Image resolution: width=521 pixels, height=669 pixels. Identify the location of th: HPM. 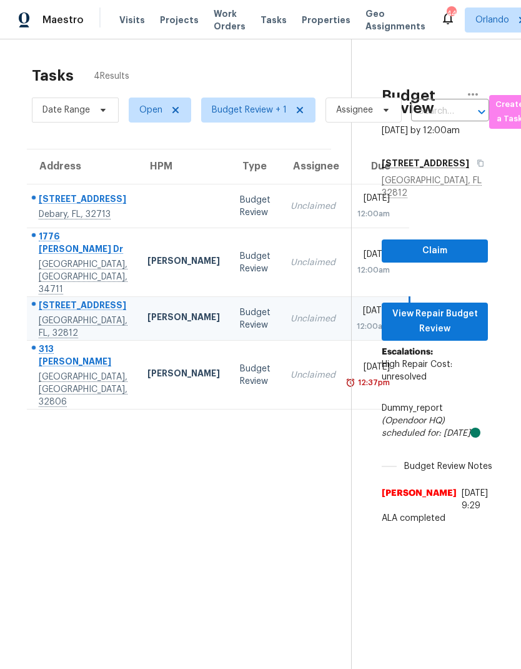
(184, 167).